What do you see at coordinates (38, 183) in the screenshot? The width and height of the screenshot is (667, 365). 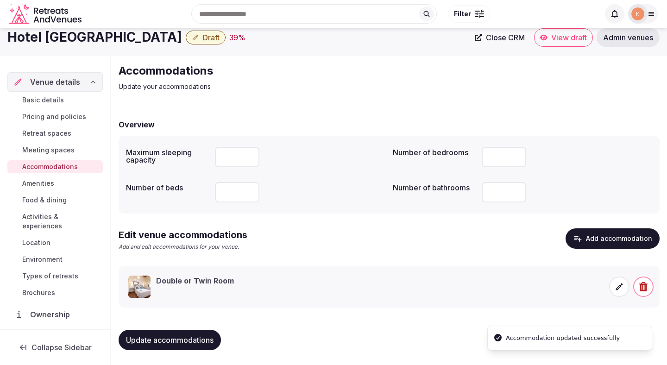 I see `span: Amenities` at bounding box center [38, 183].